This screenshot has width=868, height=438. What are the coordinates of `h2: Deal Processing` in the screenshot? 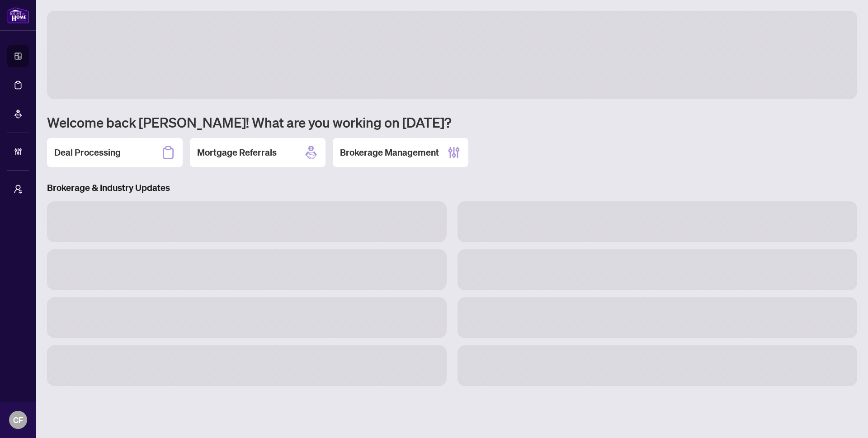 It's located at (87, 153).